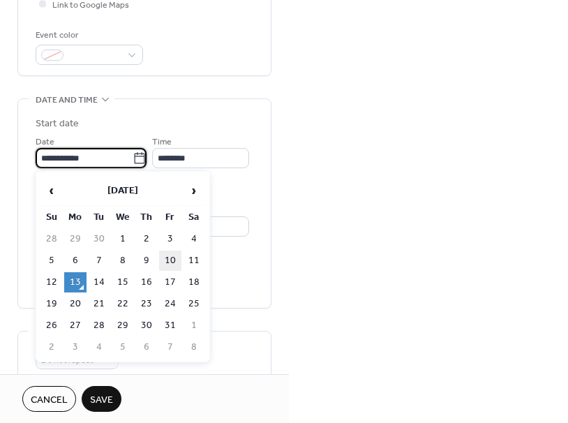  I want to click on td: 21, so click(99, 304).